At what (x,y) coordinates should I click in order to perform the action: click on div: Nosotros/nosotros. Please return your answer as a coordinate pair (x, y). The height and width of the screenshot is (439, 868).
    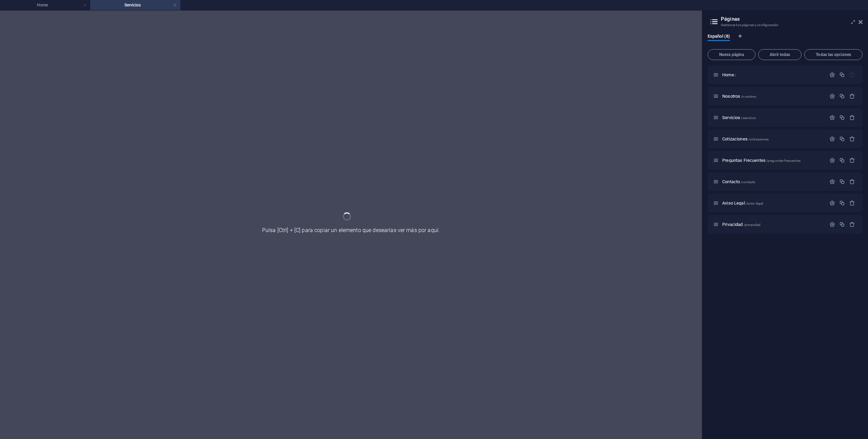
    Looking at the image, I should click on (773, 96).